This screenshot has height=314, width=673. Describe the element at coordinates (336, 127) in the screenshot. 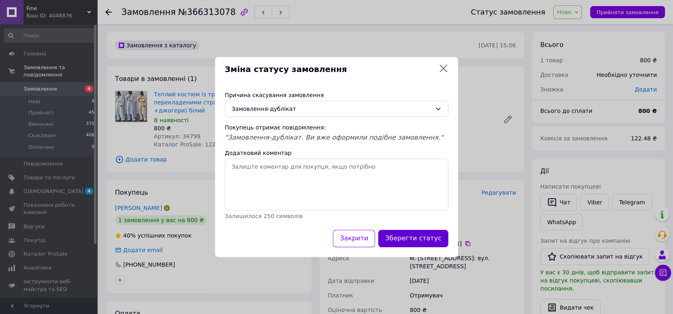

I see `div: Покупець отримає повідомлення:` at that location.